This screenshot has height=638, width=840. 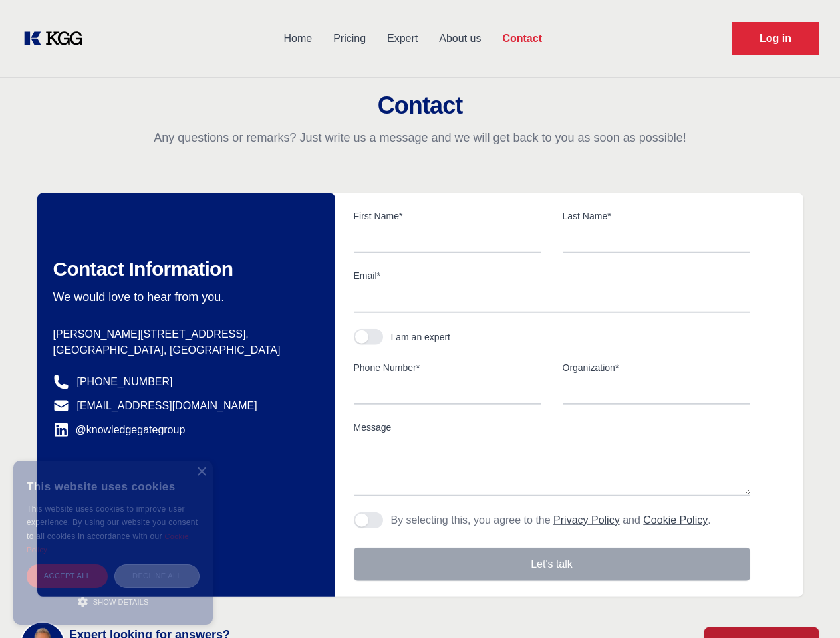 What do you see at coordinates (775, 39) in the screenshot?
I see `a: Request Demo` at bounding box center [775, 39].